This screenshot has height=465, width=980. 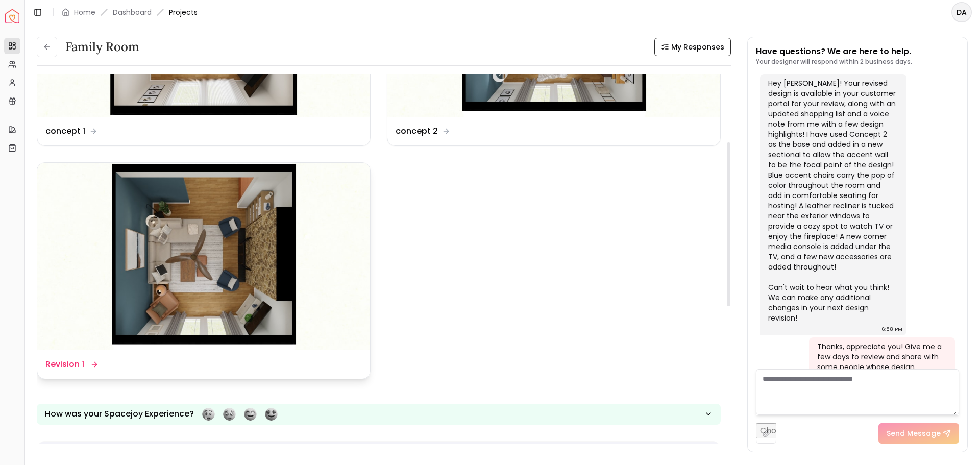 I want to click on span: My Responses, so click(x=697, y=47).